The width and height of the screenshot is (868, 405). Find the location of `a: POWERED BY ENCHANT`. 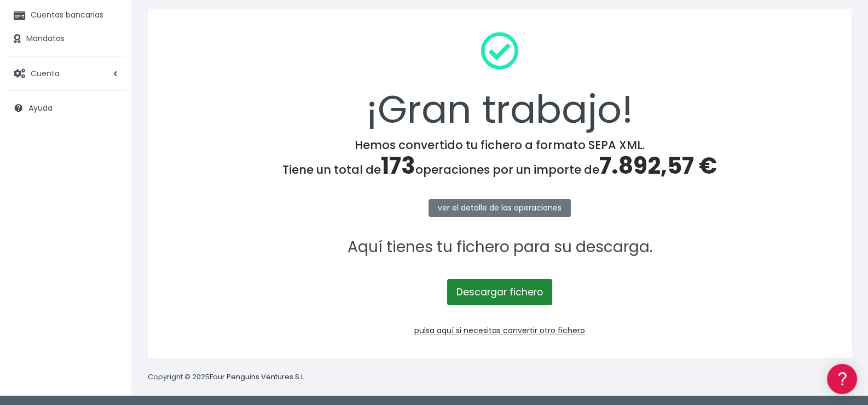

a: POWERED BY ENCHANT is located at coordinates (180, 321).